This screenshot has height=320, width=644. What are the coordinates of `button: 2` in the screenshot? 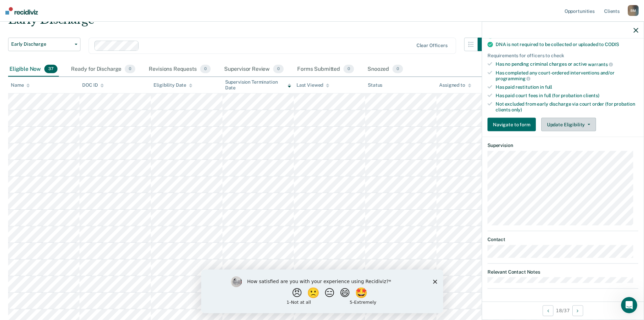 It's located at (113, 23).